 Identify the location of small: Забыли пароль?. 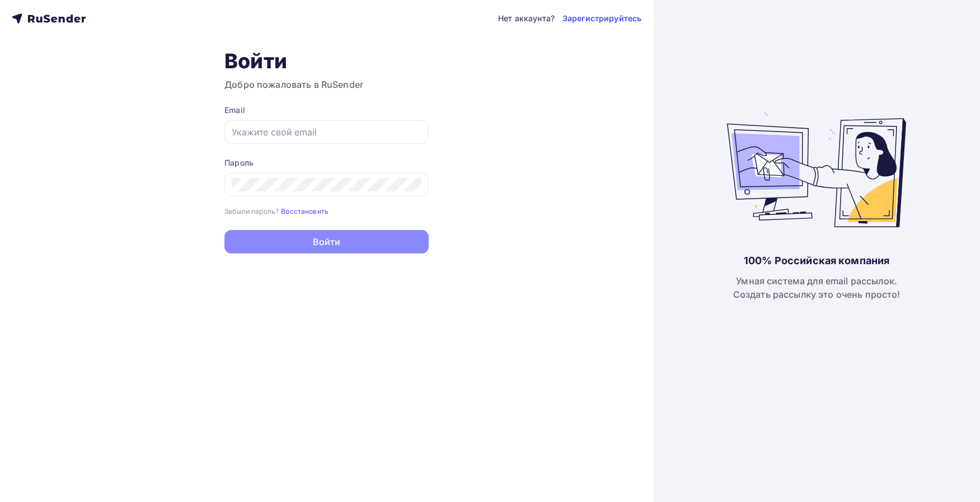
(252, 211).